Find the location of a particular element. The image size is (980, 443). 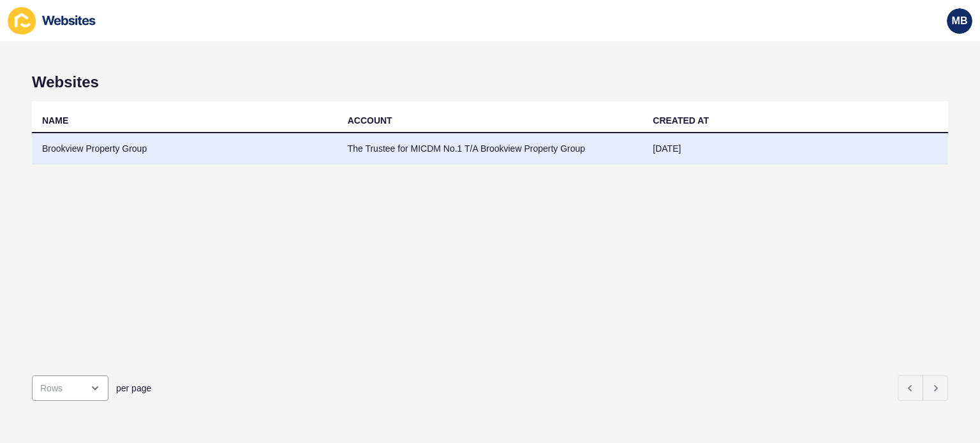

div: NAME is located at coordinates (55, 120).